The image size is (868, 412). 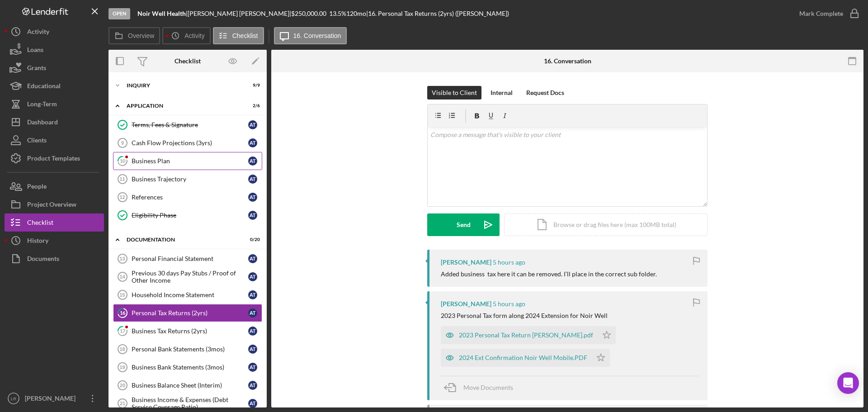 What do you see at coordinates (54, 241) in the screenshot?
I see `a: History` at bounding box center [54, 241].